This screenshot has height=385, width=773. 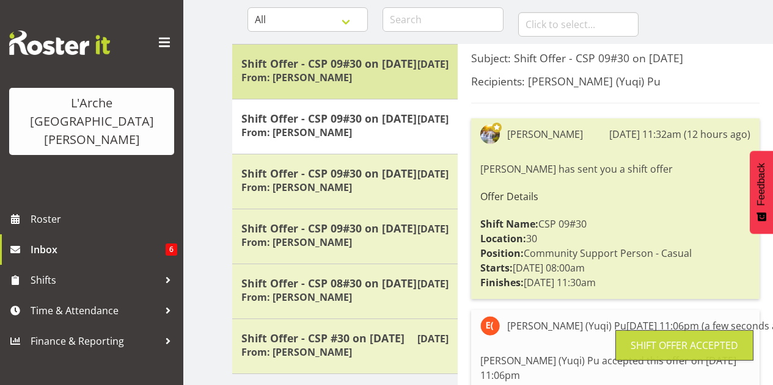 I want to click on span: Inbox, so click(x=98, y=250).